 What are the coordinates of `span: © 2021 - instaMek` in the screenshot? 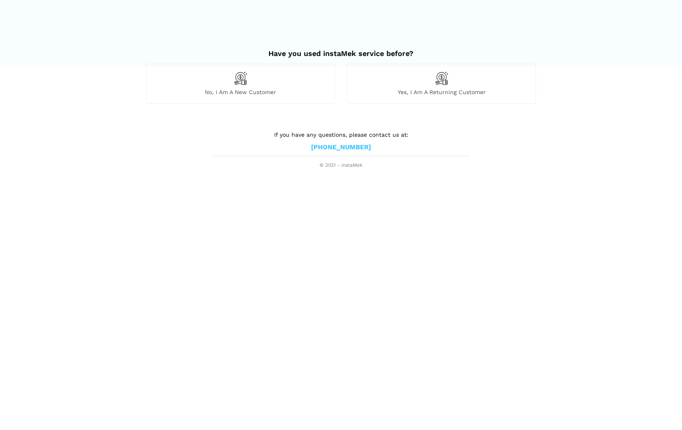 It's located at (341, 165).